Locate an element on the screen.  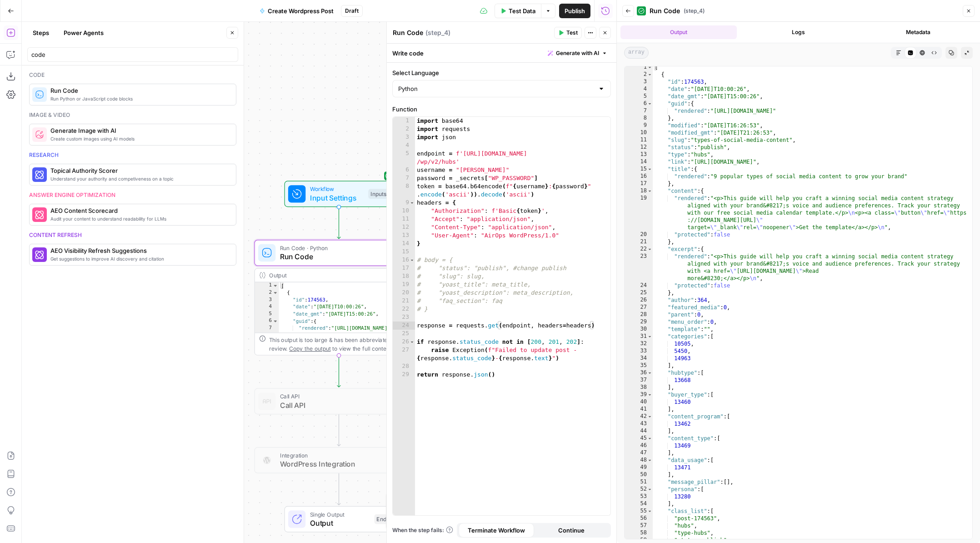
button: Logs is located at coordinates (798, 33).